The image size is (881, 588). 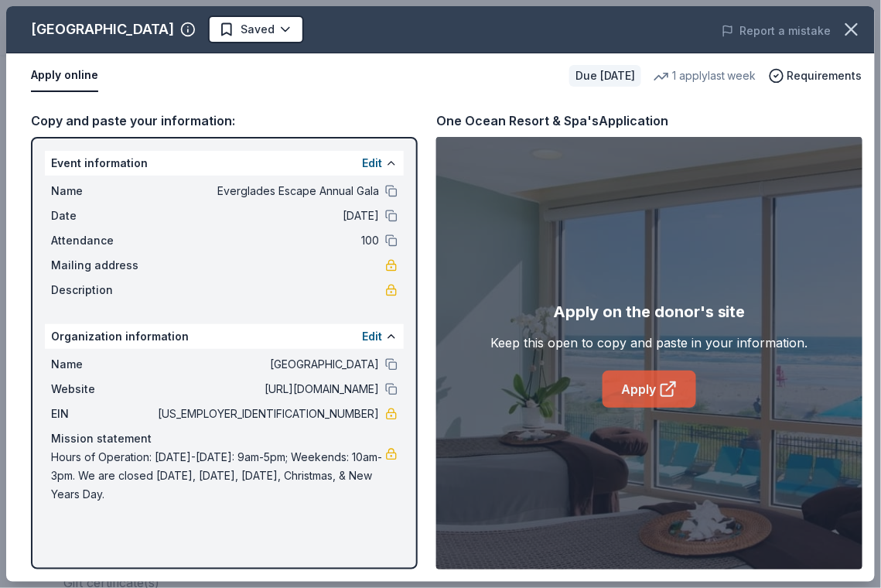 What do you see at coordinates (267, 241) in the screenshot?
I see `span: 100` at bounding box center [267, 241].